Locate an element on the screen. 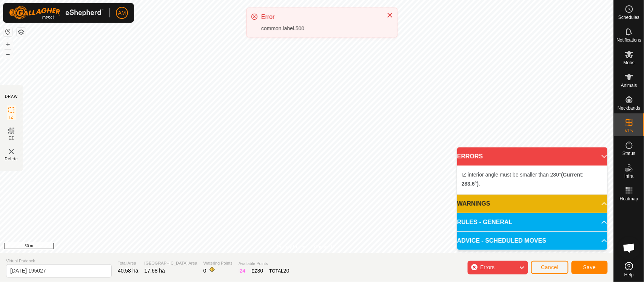 This screenshot has height=282, width=644. span: Virtual Paddock is located at coordinates (59, 261).